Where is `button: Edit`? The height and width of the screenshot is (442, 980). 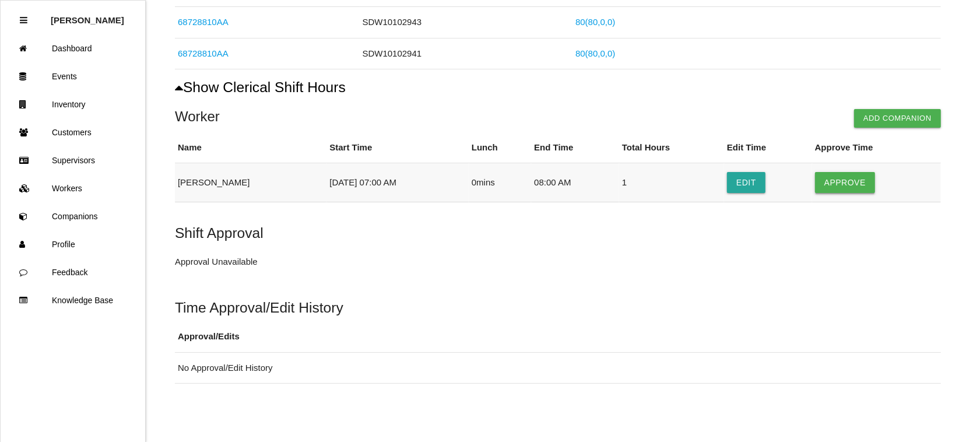 button: Edit is located at coordinates (746, 182).